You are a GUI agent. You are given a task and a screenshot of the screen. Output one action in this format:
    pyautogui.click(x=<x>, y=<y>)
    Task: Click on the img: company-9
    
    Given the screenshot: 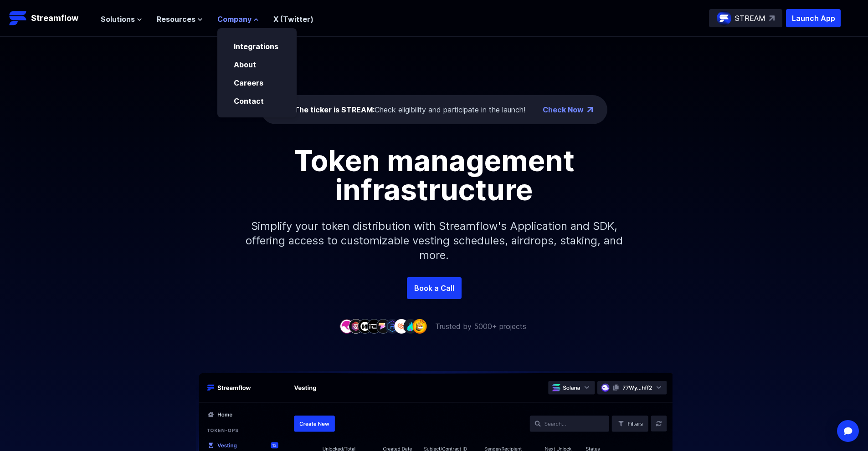 What is the action you would take?
    pyautogui.click(x=420, y=326)
    